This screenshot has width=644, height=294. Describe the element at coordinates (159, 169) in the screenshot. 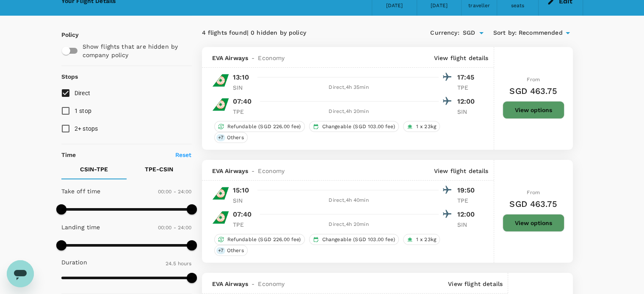

I see `p: TPE - CSIN` at that location.